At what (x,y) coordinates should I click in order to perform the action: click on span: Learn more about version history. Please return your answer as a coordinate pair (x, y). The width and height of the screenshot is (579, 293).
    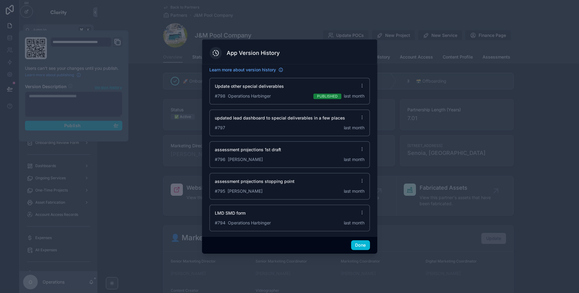
    Looking at the image, I should click on (243, 70).